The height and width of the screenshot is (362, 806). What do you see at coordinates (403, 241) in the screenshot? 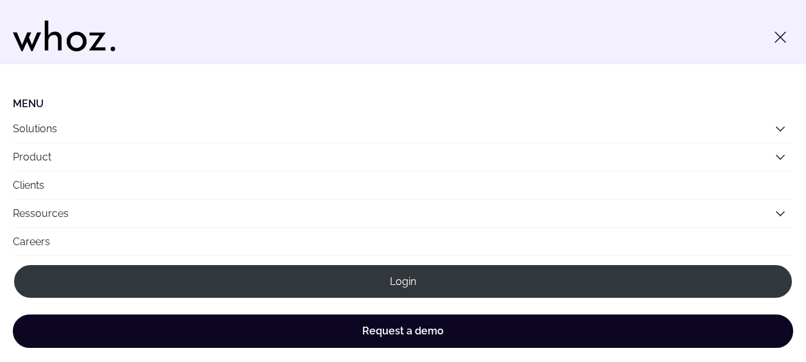
I see `a: Careers` at bounding box center [403, 241].